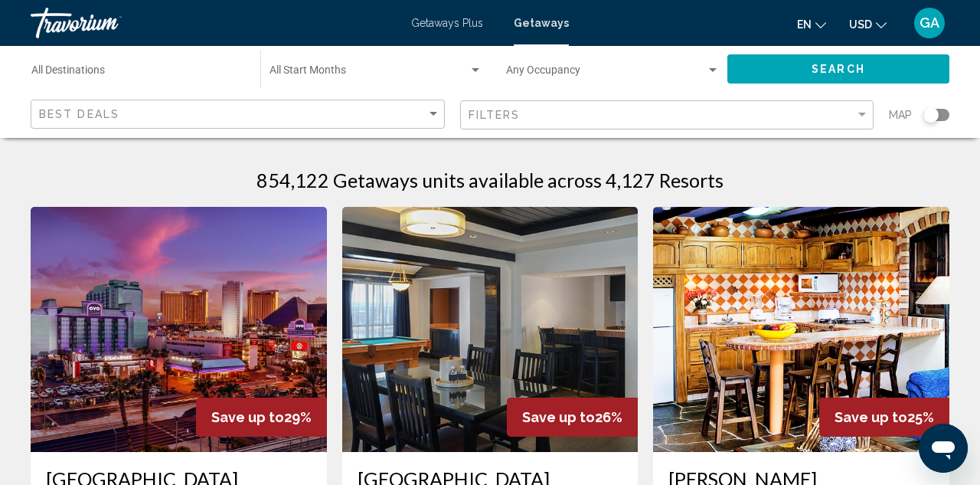 This screenshot has height=485, width=980. What do you see at coordinates (884, 417) in the screenshot?
I see `div: 25%` at bounding box center [884, 417].